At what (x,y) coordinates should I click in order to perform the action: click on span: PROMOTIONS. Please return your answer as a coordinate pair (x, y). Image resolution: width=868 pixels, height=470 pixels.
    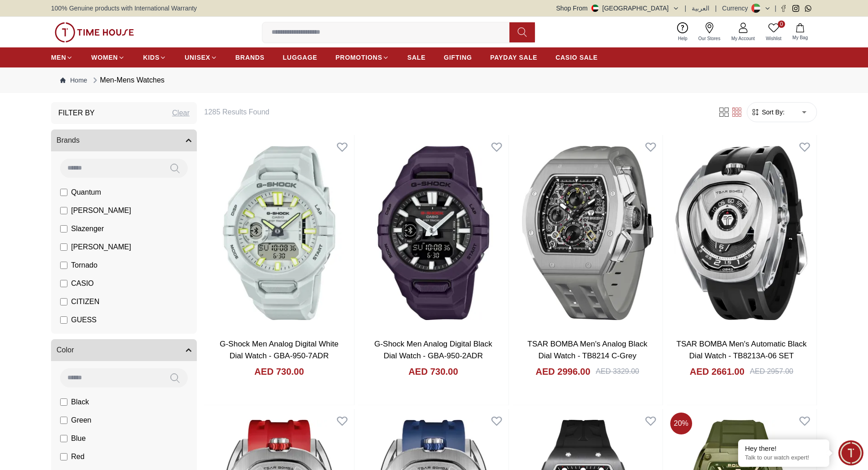
    Looking at the image, I should click on (359, 58).